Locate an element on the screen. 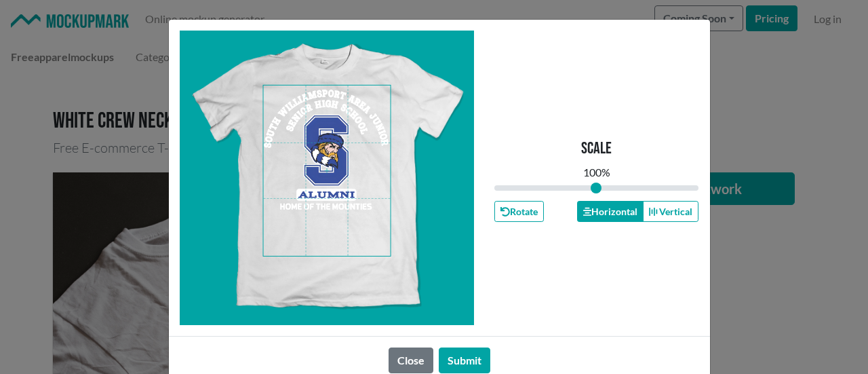 The image size is (868, 374). button: Horizontal is located at coordinates (610, 211).